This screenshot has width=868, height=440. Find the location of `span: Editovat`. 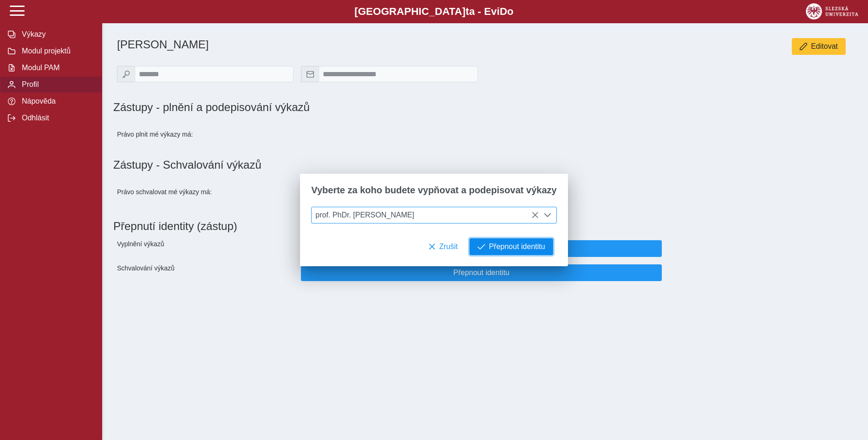

span: Editovat is located at coordinates (825, 47).